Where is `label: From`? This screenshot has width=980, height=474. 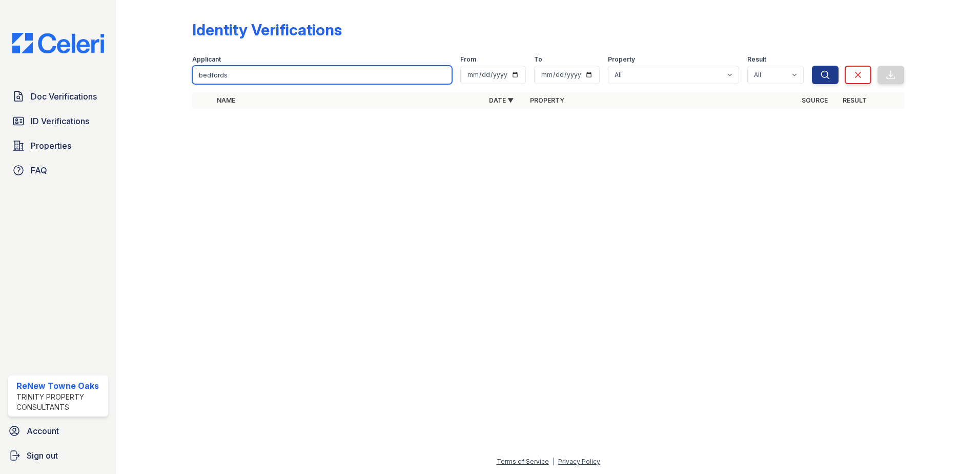
label: From is located at coordinates (468, 60).